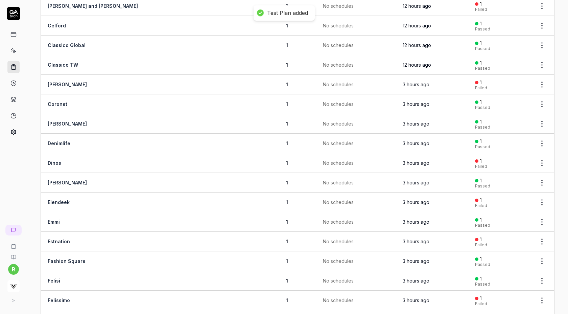 This screenshot has width=568, height=314. What do you see at coordinates (67, 45) in the screenshot?
I see `a: Classico Global` at bounding box center [67, 45].